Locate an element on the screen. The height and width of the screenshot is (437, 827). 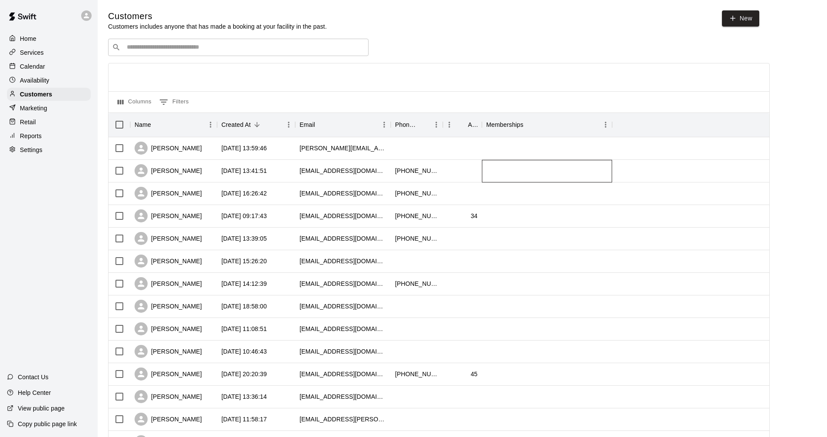
div: justinpritchard04@gmail.com is located at coordinates (343, 284).